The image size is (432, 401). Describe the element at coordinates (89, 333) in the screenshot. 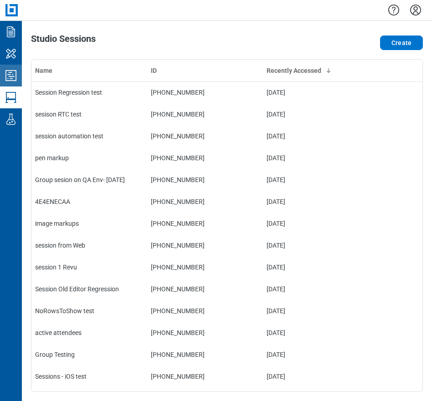

I see `div: active attendees` at that location.